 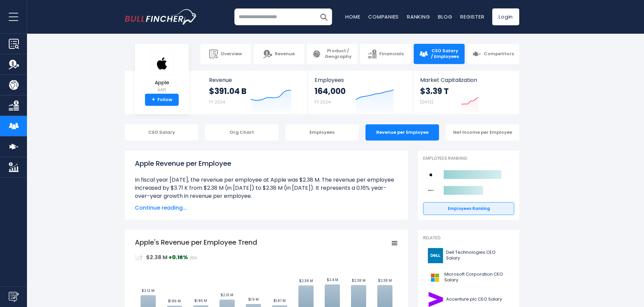 What do you see at coordinates (332, 54) in the screenshot?
I see `a: Product / Geography` at bounding box center [332, 54].